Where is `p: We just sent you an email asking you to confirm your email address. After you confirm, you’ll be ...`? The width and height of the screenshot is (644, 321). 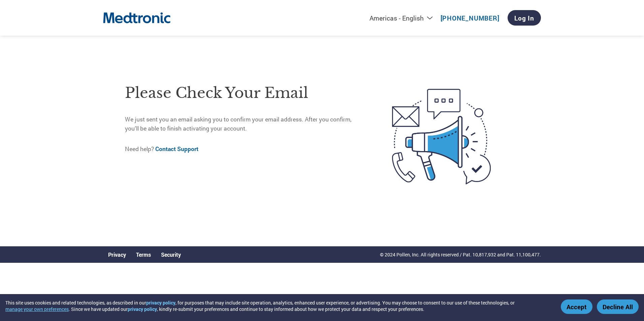 p: We just sent you an email asking you to confirm your email address. After you confirm, you’ll be ... is located at coordinates (244, 124).